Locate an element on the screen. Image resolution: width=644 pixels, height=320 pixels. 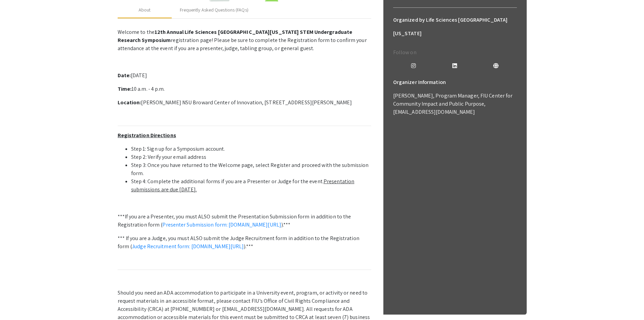
li: Step 3: Once you have returned to the Welcome page, select Register and proceed with the submissi... is located at coordinates (251, 169).